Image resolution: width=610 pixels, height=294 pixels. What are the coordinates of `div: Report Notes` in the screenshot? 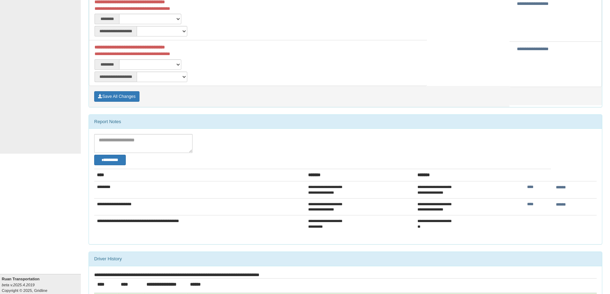 It's located at (345, 122).